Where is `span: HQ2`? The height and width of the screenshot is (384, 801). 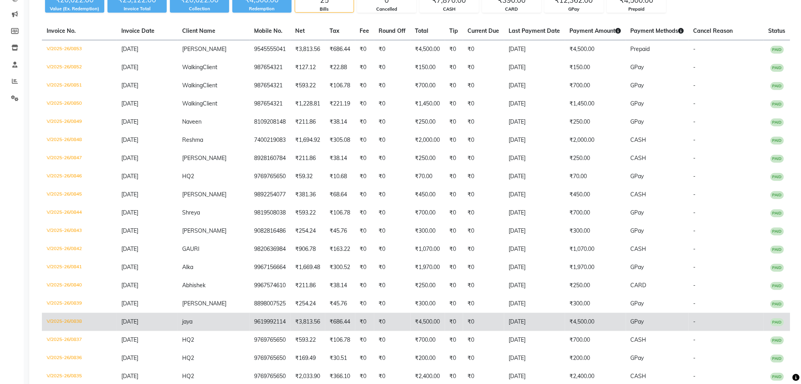
span: HQ2 is located at coordinates (188, 176).